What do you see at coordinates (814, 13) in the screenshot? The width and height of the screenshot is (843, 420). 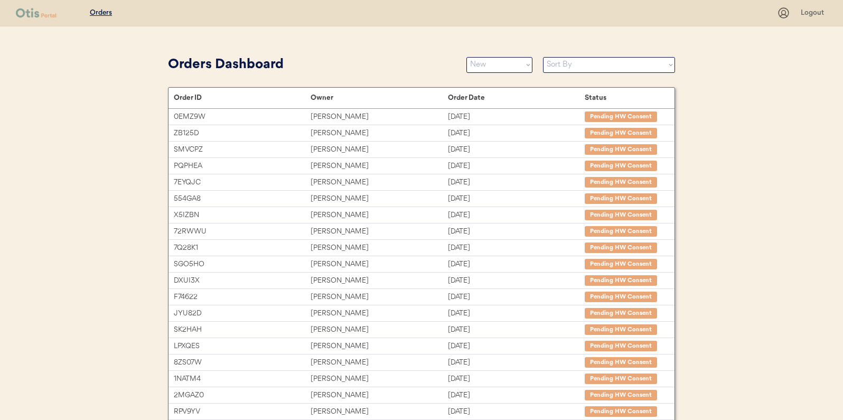 I see `div: Logout` at bounding box center [814, 13].